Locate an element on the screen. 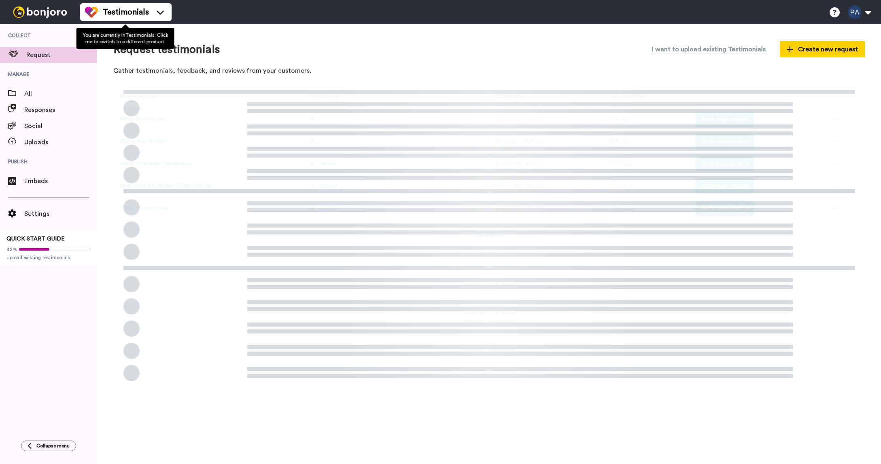 The width and height of the screenshot is (881, 464). button: Mock Interview Testimonial is located at coordinates (155, 164).